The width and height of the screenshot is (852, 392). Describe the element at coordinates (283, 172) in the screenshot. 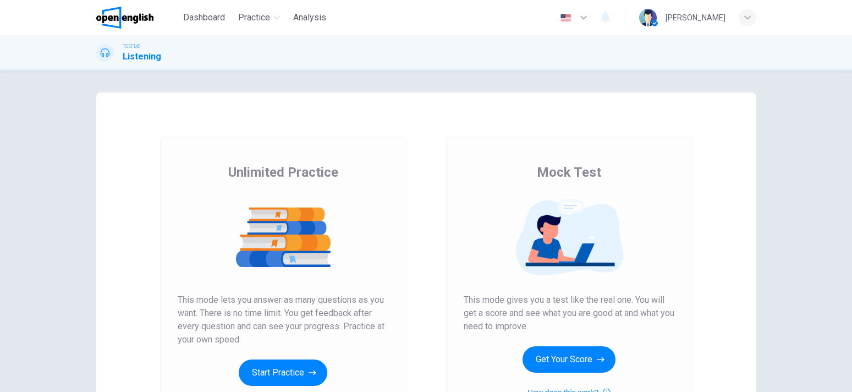

I see `span: Unlimited Practice` at that location.